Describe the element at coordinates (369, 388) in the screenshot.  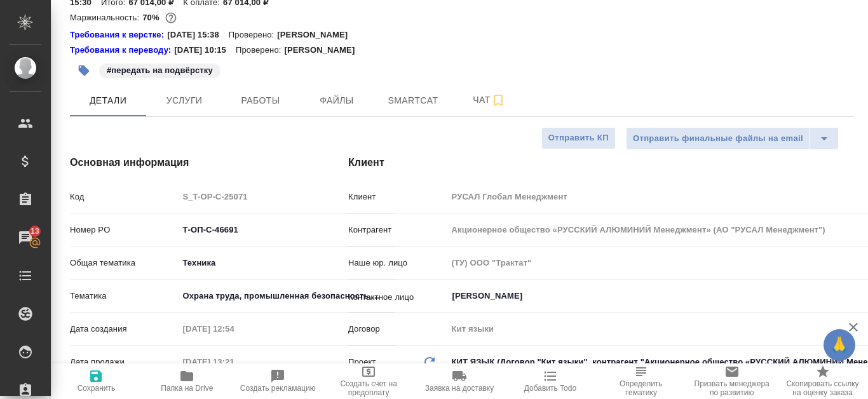
I see `span: Создать счет на предоплату` at that location.